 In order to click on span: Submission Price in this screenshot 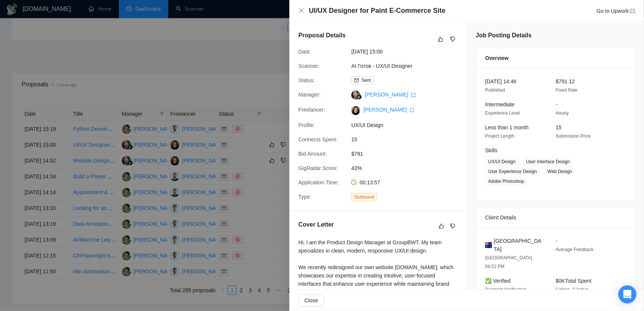, I will do `click(573, 136)`.